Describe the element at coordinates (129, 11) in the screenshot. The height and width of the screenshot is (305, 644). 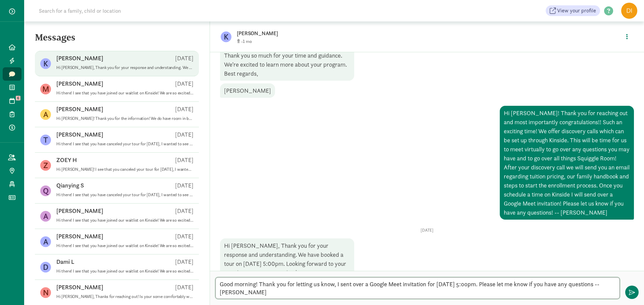
I see `input: Search for a family, child or location` at that location.